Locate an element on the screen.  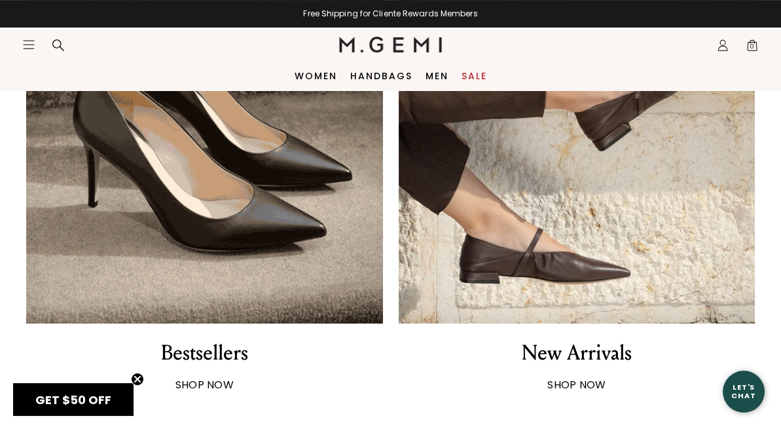
a: Handbags is located at coordinates (381, 76).